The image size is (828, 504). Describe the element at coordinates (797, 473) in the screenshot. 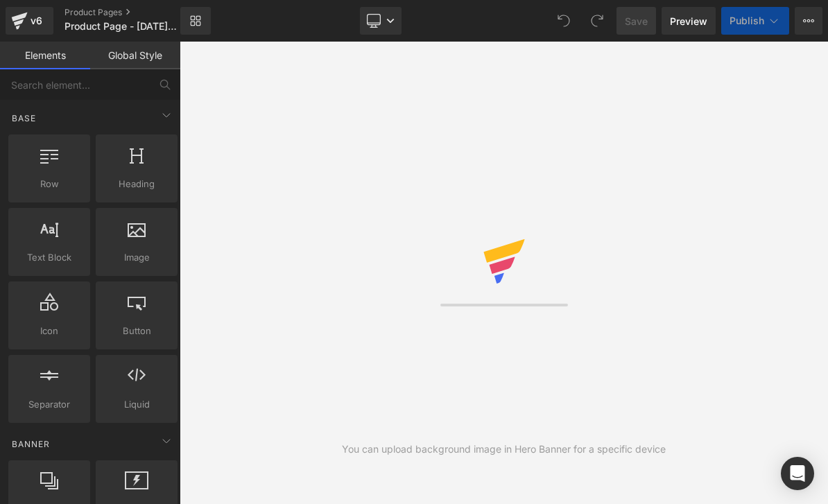

I see `div: Open Intercom Messenger` at that location.